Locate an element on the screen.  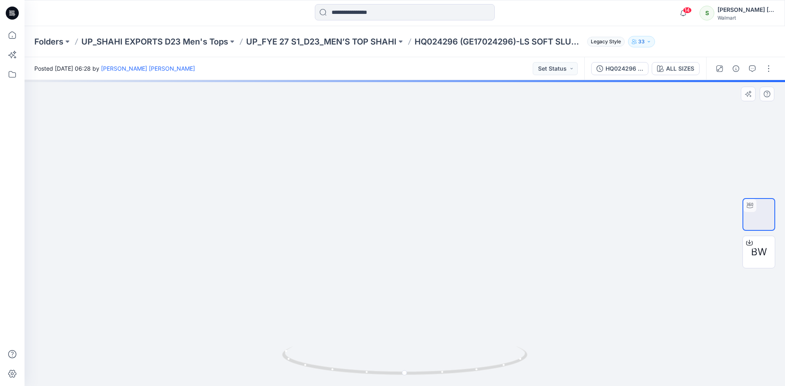
p: Folders is located at coordinates (49, 42).